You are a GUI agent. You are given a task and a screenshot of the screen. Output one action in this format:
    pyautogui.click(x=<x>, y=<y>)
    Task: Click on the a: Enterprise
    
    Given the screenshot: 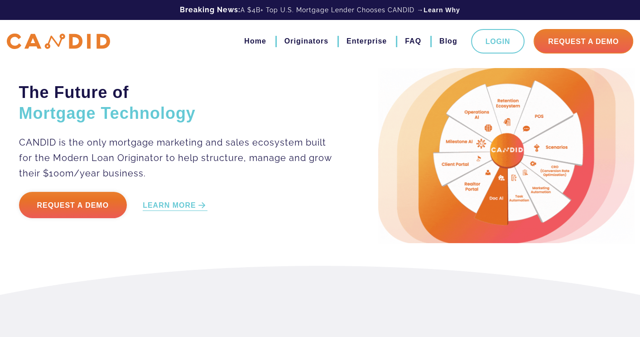 What is the action you would take?
    pyautogui.click(x=367, y=41)
    